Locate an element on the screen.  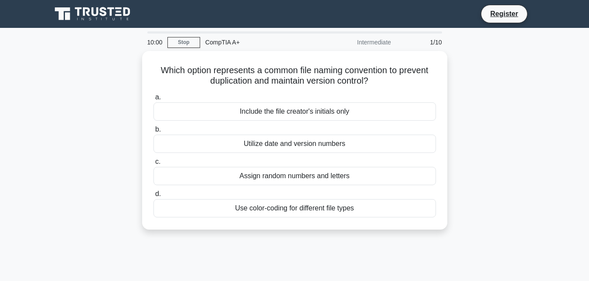
div: Include the file creator's initials only is located at coordinates (295, 112).